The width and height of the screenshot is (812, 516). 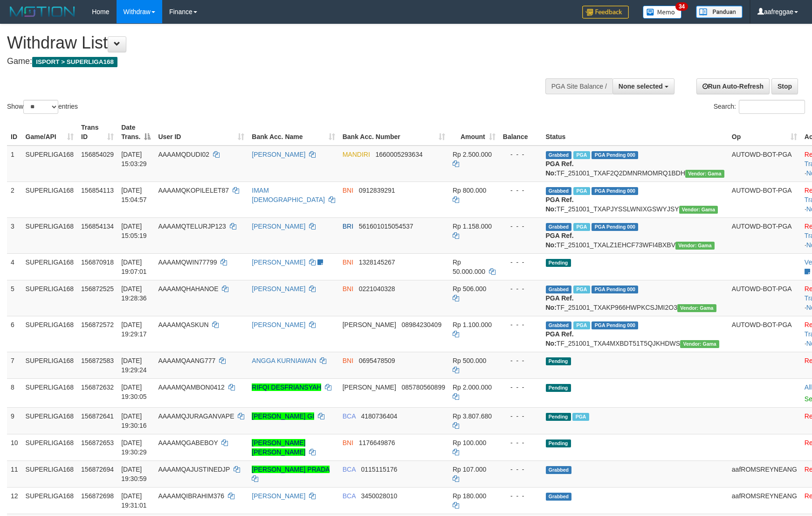 I want to click on label: Show entries, so click(x=42, y=107).